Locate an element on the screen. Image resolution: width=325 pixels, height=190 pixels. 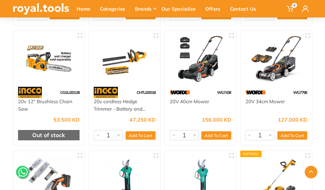
div: 47.250 KD is located at coordinates (142, 119).